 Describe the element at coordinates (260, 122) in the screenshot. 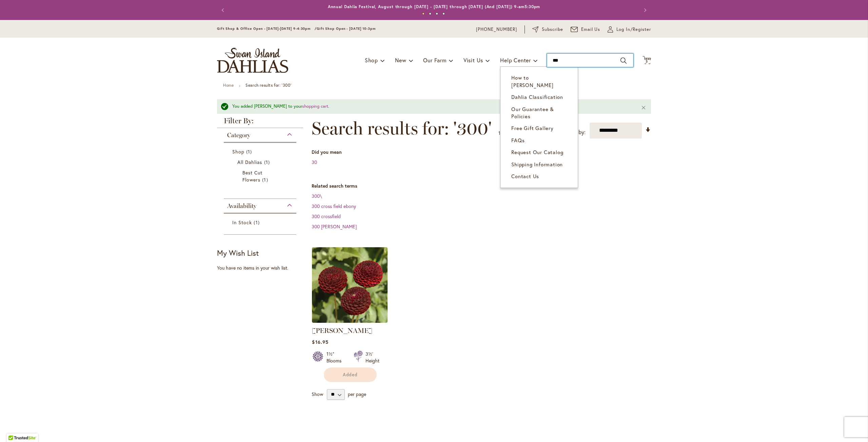

I see `strong: Filter By:` at that location.